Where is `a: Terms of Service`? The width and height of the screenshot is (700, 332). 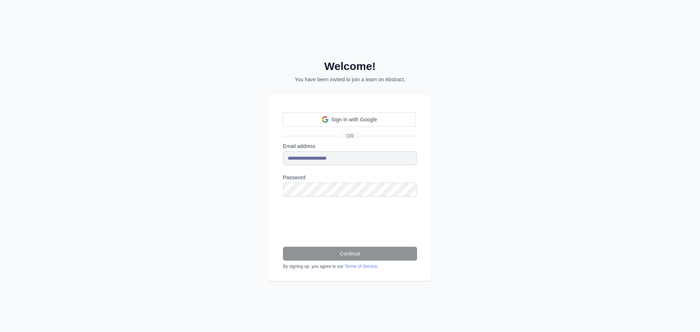
a: Terms of Service is located at coordinates (361, 267).